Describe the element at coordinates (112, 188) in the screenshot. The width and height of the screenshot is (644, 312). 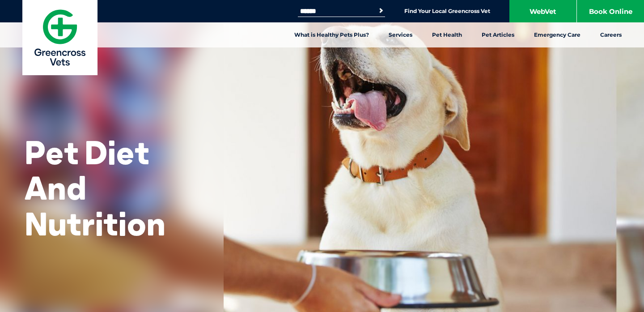
I see `h1: Pet Diet And Nutrition` at that location.